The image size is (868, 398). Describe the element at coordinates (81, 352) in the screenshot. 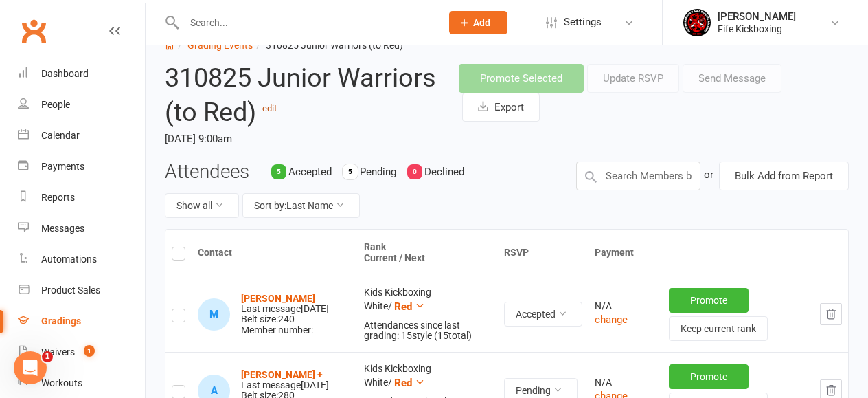

I see `a: Waivers 1` at that location.